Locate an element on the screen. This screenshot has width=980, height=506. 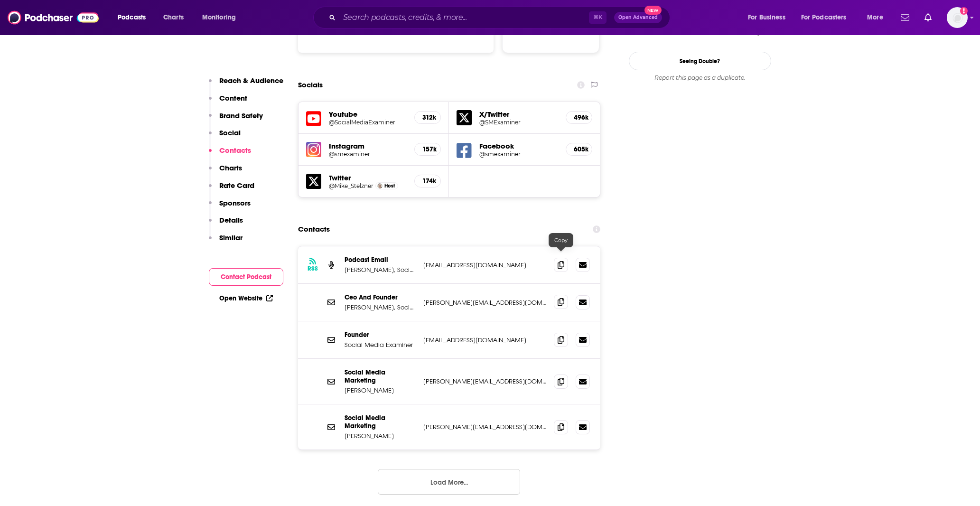
h5: X/Twitter is located at coordinates (518, 114).